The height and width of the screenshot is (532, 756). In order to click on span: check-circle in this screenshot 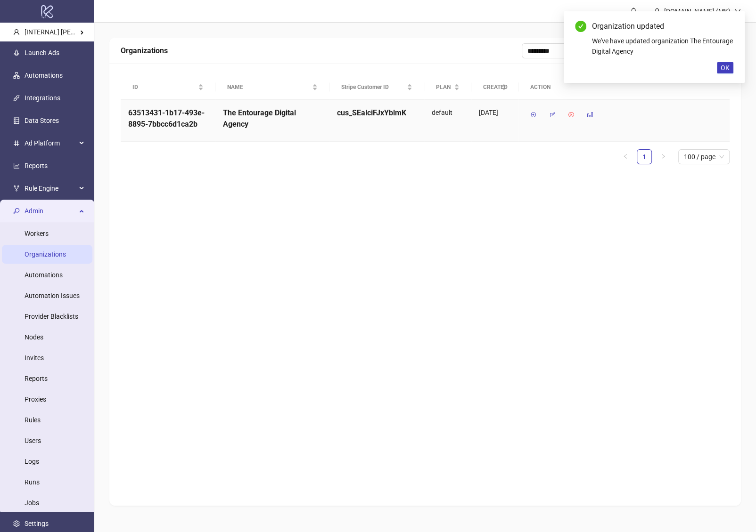, I will do `click(581, 26)`.